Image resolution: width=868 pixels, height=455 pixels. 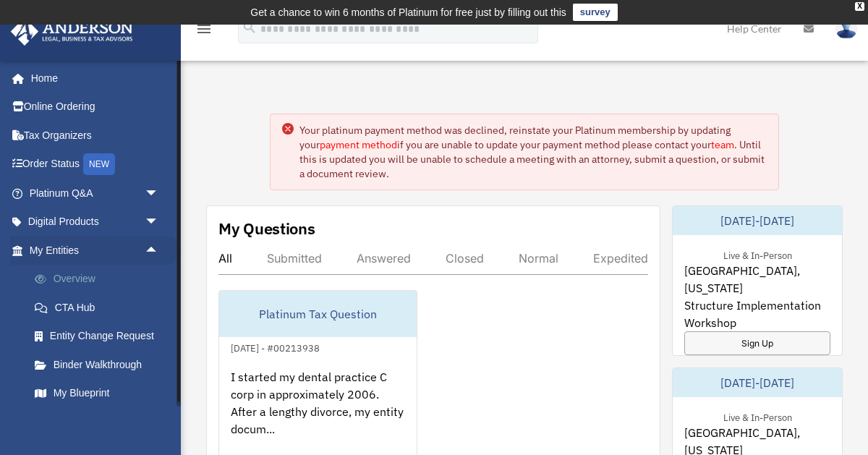 What do you see at coordinates (95, 193) in the screenshot?
I see `a: Platinum Q&Aarrow_drop_down` at bounding box center [95, 193].